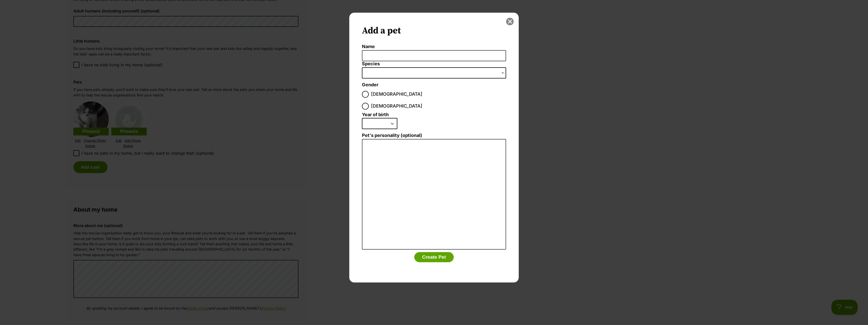 This screenshot has width=868, height=325. What do you see at coordinates (434, 257) in the screenshot?
I see `button: Create Pet` at bounding box center [434, 257].